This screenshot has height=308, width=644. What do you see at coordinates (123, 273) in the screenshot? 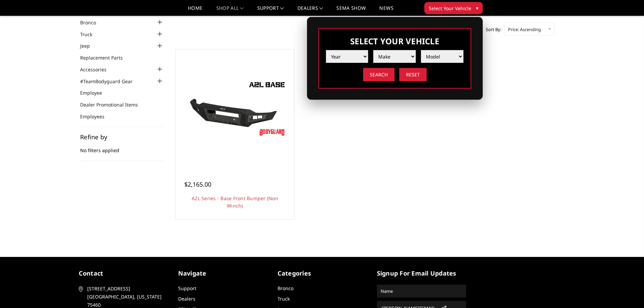
I see `h5: contact` at bounding box center [123, 273].